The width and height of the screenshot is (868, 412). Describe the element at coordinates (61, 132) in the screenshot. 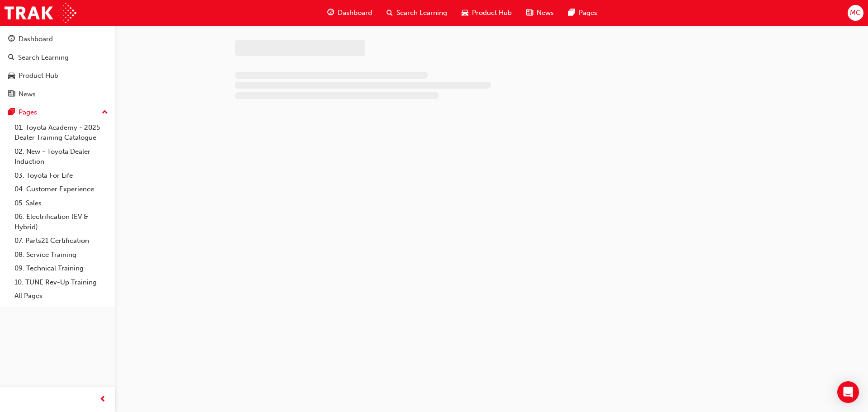

I see `a: 01. Toyota Academy - 2025 Dealer Training Catalogue` at that location.